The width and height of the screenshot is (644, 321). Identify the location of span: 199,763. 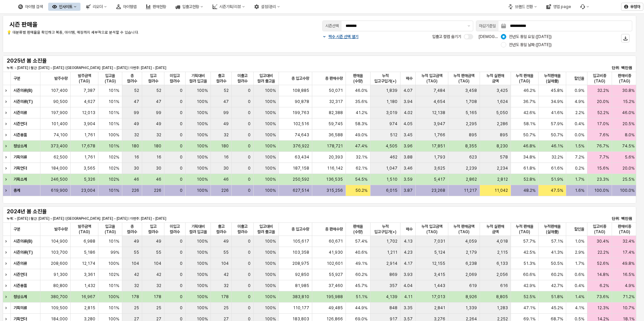
(301, 113).